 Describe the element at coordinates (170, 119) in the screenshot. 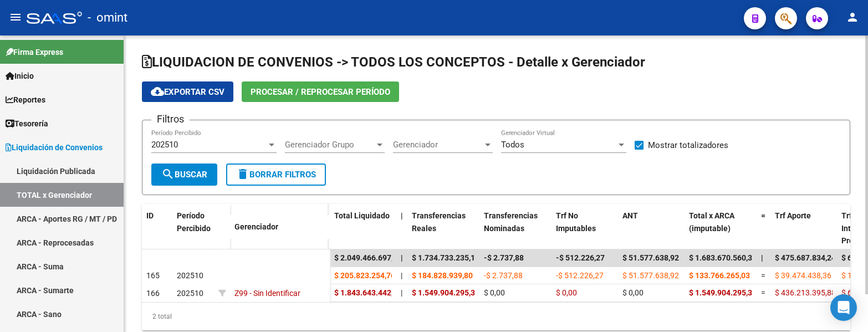

I see `h3: Filtros` at that location.